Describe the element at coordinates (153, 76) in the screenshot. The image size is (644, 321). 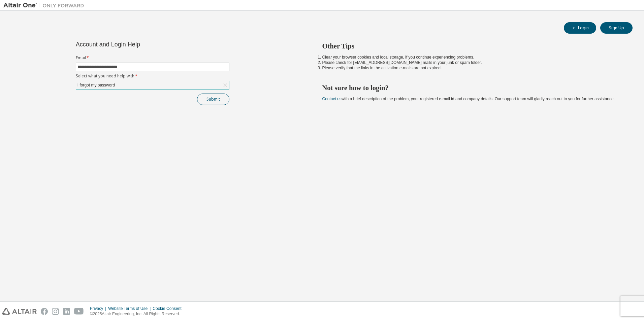
I see `label: Select what you need help with` at that location.